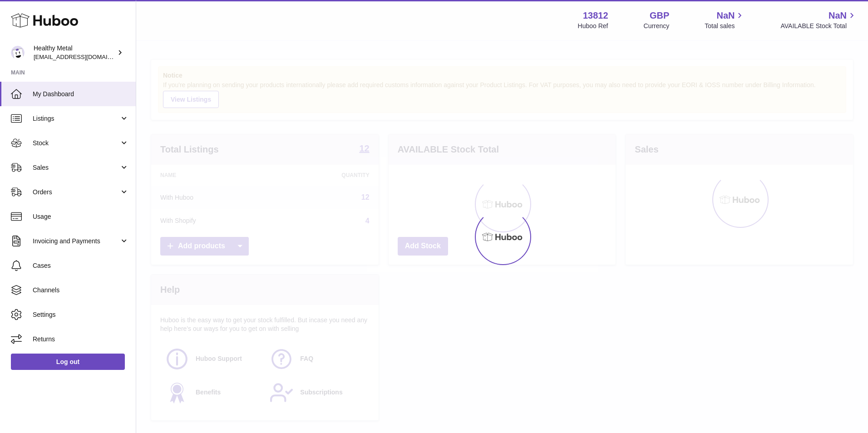 This screenshot has height=433, width=868. What do you see at coordinates (75, 53) in the screenshot?
I see `div: Healthy Metal` at bounding box center [75, 53].